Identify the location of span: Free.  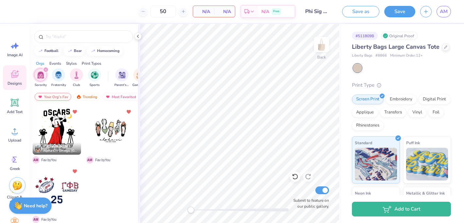
(276, 11).